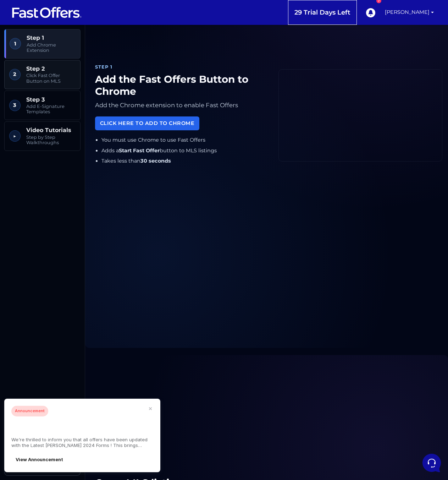  What do you see at coordinates (42, 105) in the screenshot?
I see `a: 3 Step 3 Add E-Signature Templates` at bounding box center [42, 105].